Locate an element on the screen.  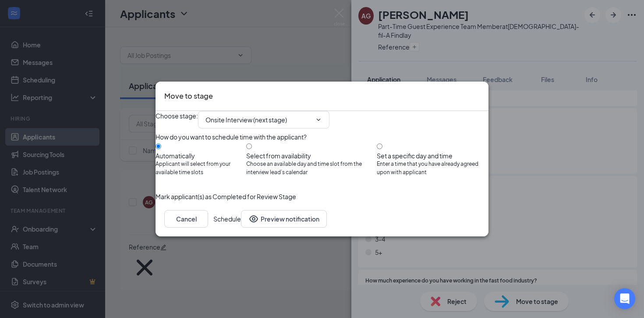
span: Applicant will select from your available time slots is located at coordinates (201, 168).